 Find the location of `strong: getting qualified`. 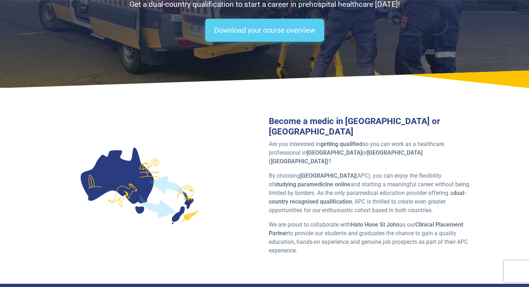

strong: getting qualified is located at coordinates (341, 144).